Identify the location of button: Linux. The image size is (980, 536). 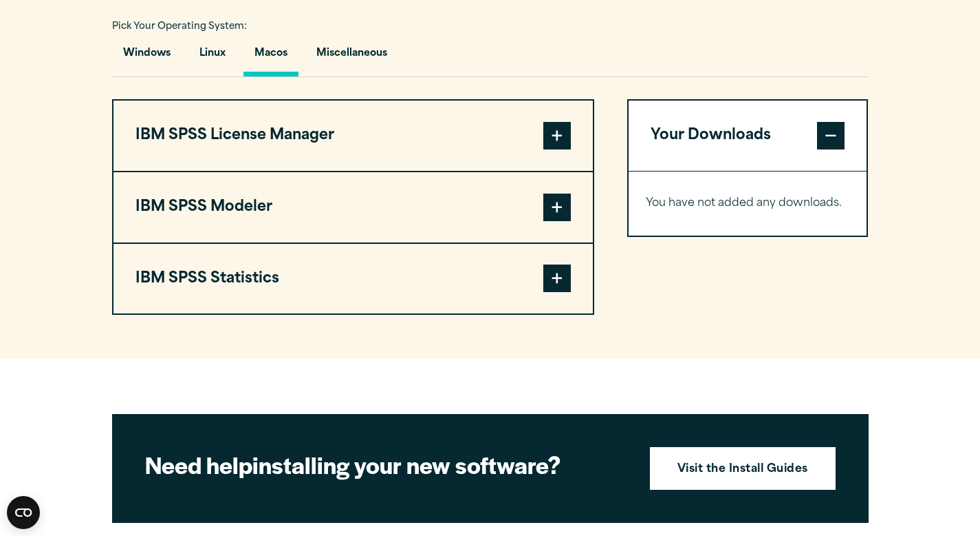
(213, 57).